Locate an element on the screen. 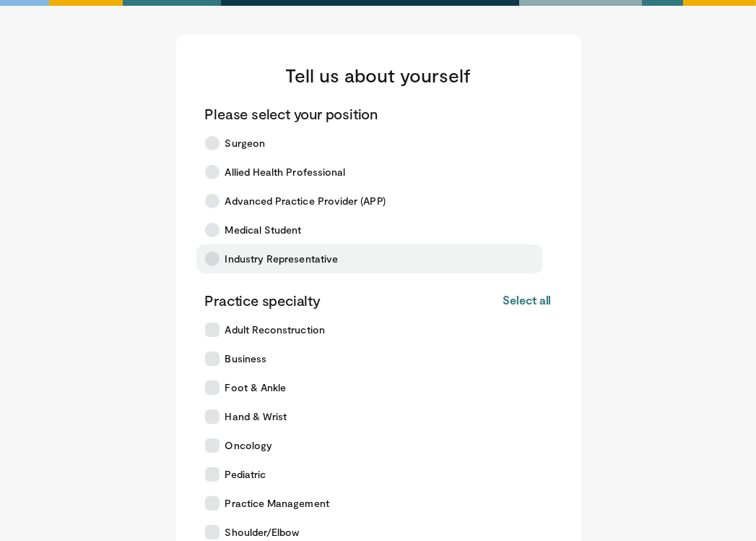 This screenshot has height=541, width=756. span: Industry Representative is located at coordinates (282, 258).